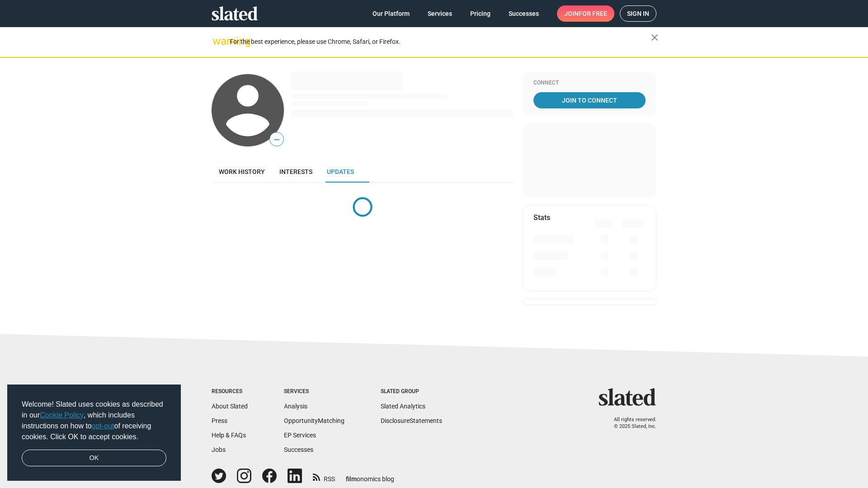 Image resolution: width=868 pixels, height=488 pixels. I want to click on a: Jobs, so click(218, 450).